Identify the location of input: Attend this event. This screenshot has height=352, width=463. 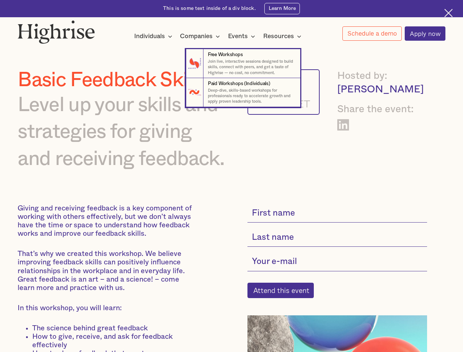
(281, 290).